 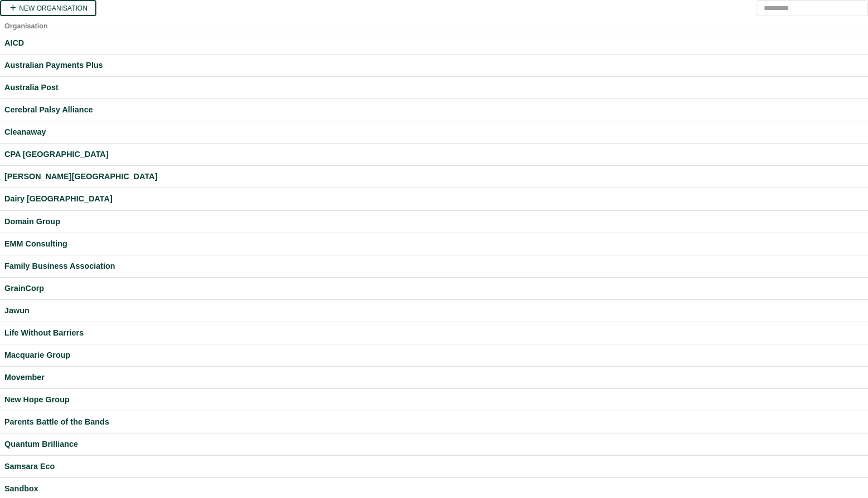 What do you see at coordinates (434, 87) in the screenshot?
I see `div: Australia Post` at bounding box center [434, 87].